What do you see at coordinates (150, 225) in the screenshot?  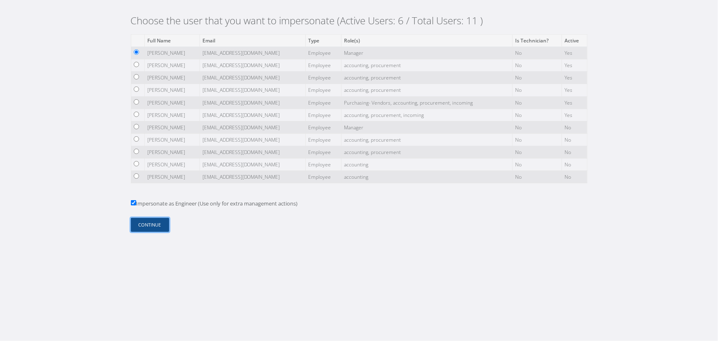 I see `button: Continue` at bounding box center [150, 225].